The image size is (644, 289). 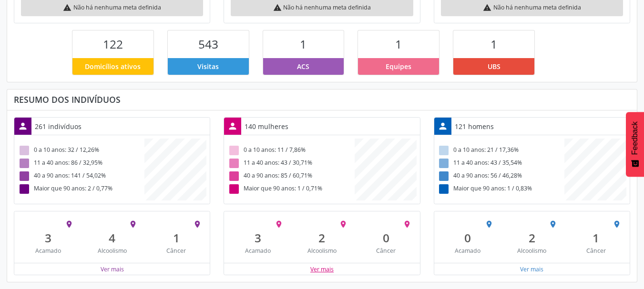 I want to click on button: Feedback - Mostrar pesquisa, so click(x=635, y=144).